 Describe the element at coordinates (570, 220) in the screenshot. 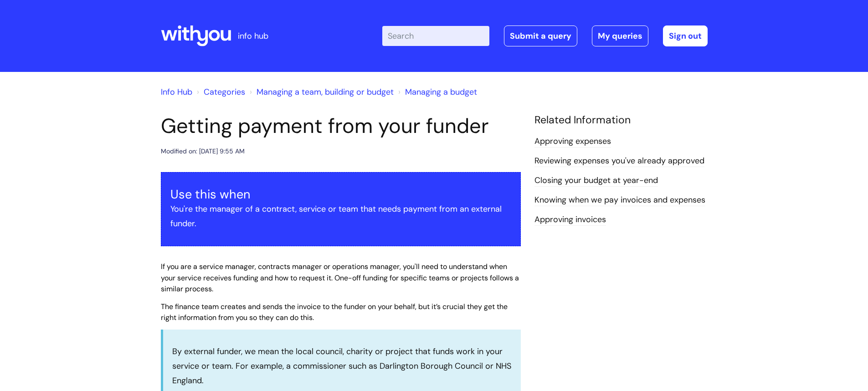

I see `a: Approving invoices` at that location.